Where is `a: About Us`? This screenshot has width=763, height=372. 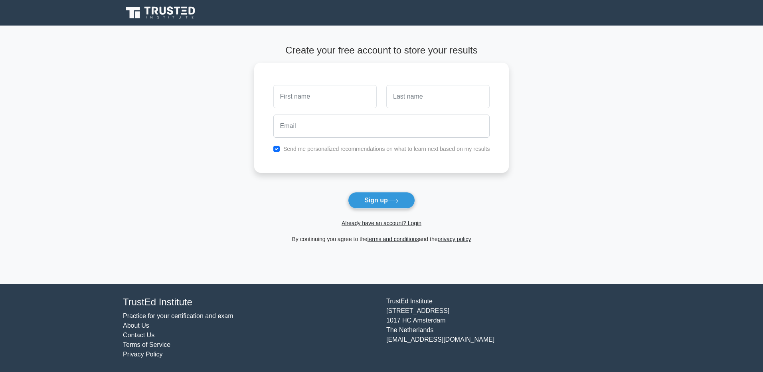 a: About Us is located at coordinates (136, 325).